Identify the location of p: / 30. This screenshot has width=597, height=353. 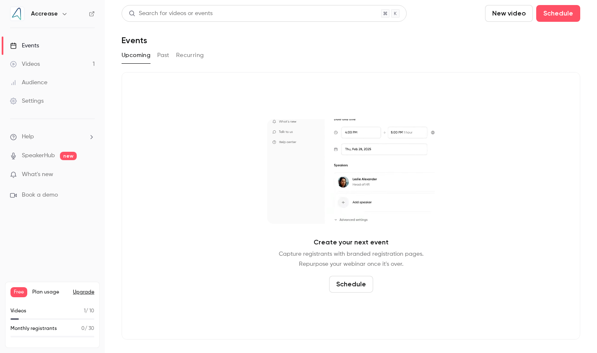
(88, 329).